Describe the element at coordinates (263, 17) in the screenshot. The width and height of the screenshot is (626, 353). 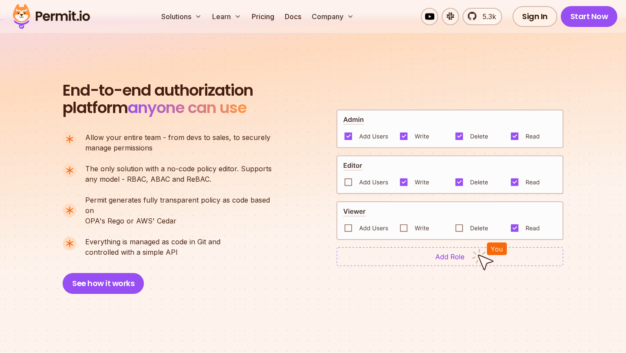
I see `a: Pricing` at that location.